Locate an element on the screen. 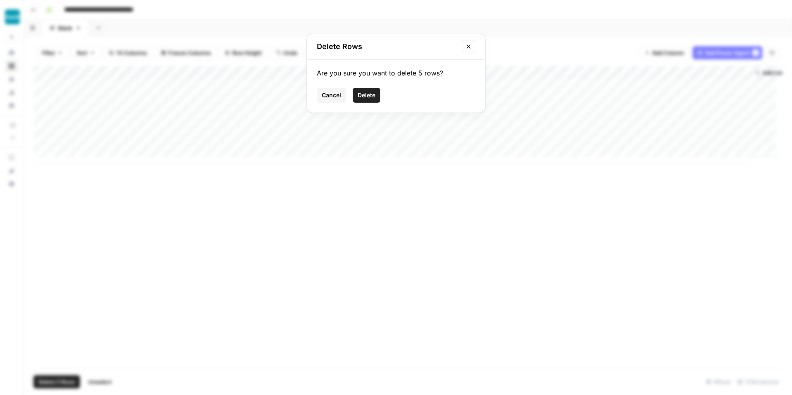 The image size is (792, 395). div: Are you sure you want to delete 5 rows? is located at coordinates (396, 73).